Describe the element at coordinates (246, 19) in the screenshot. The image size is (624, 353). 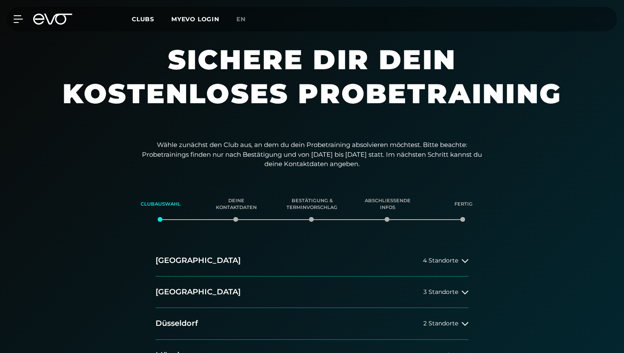
I see `a: en` at that location.